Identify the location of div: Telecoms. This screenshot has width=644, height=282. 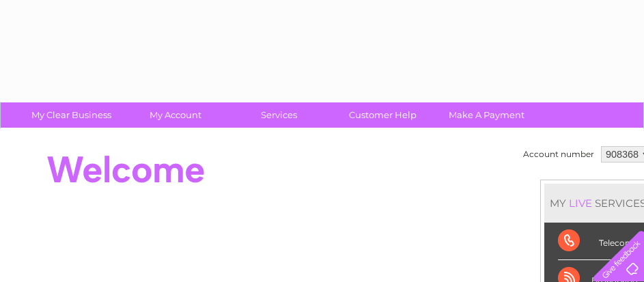
(598, 241).